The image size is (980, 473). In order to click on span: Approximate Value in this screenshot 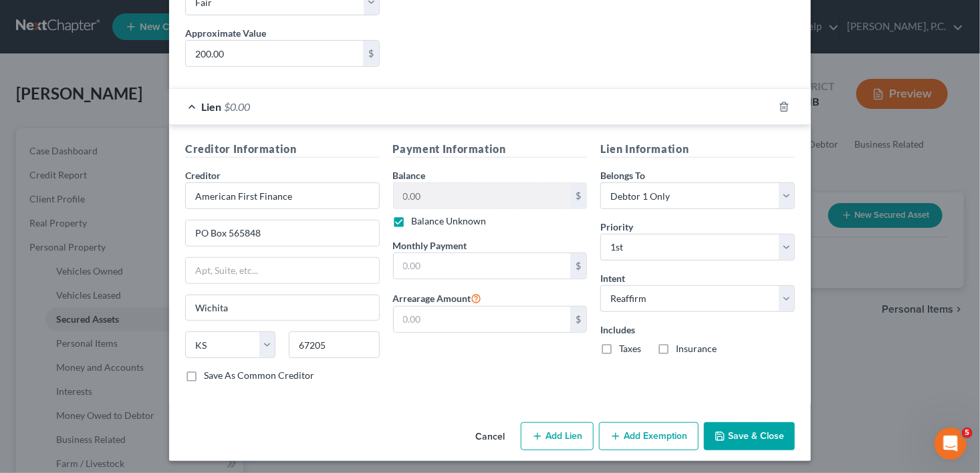, I will do `click(225, 33)`.